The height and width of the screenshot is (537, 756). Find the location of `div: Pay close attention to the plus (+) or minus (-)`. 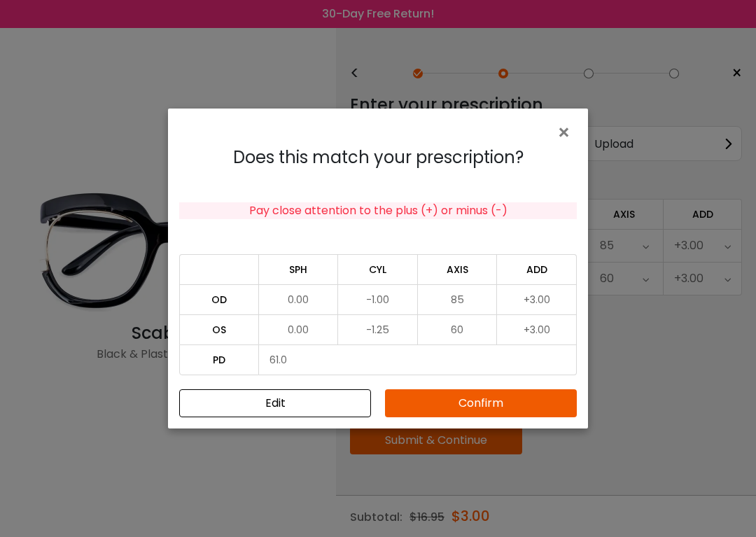

div: Pay close attention to the plus (+) or minus (-) is located at coordinates (378, 211).